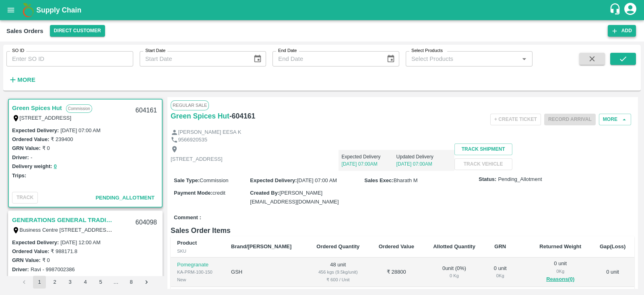 The width and height of the screenshot is (644, 295). What do you see at coordinates (454, 272) in the screenshot?
I see `div: 0 unit ( 0 %)` at bounding box center [454, 272].